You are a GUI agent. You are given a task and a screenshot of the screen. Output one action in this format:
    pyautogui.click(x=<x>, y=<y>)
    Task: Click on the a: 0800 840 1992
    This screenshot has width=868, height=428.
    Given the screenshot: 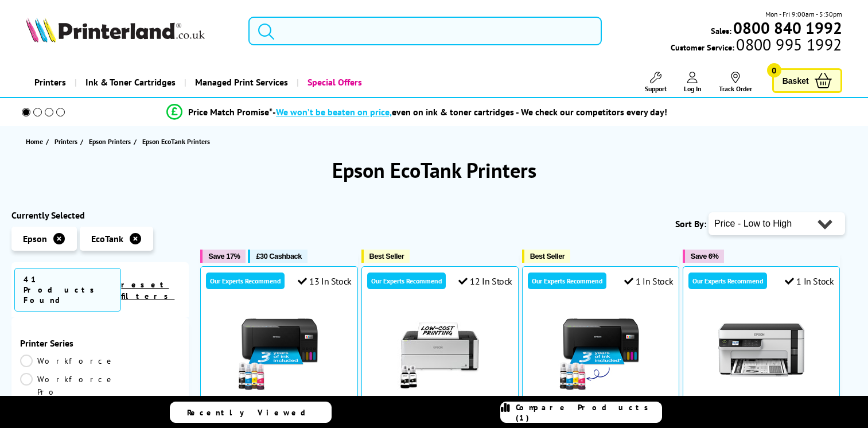 What is the action you would take?
    pyautogui.click(x=786, y=28)
    